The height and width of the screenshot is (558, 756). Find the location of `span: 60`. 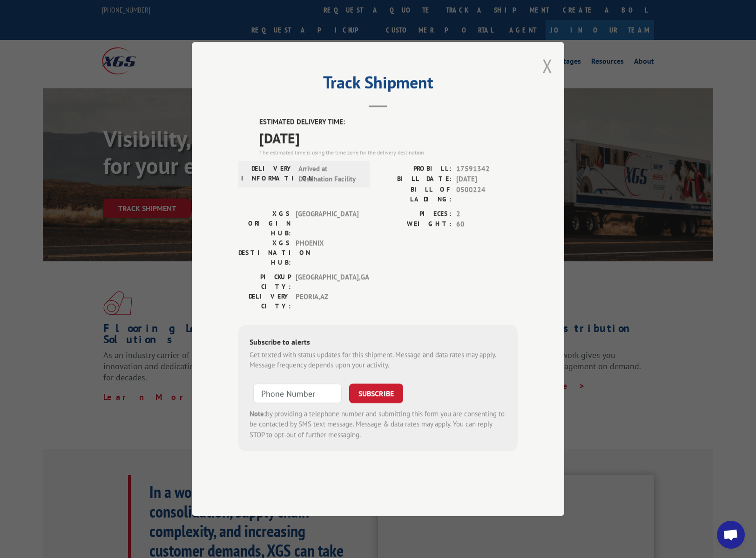

span: 60 is located at coordinates (487, 224).